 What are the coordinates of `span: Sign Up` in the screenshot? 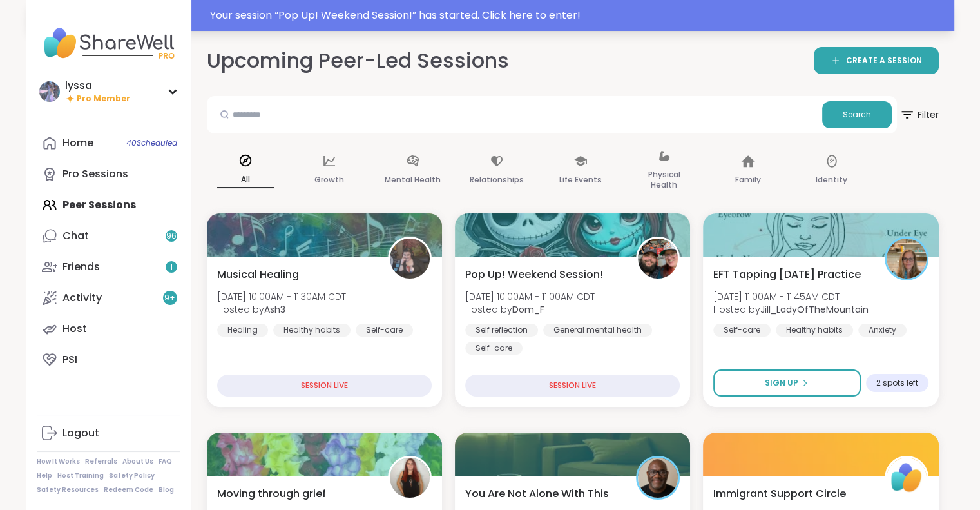 It's located at (782, 383).